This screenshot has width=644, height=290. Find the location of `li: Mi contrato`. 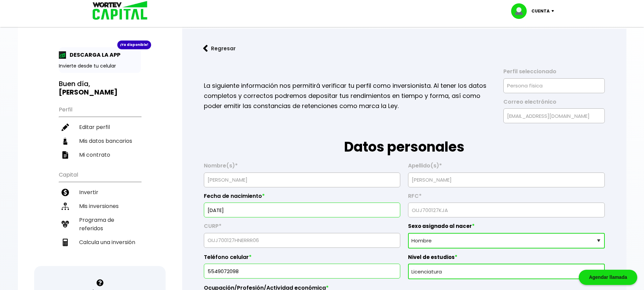

li: Mi contrato is located at coordinates (100, 155).